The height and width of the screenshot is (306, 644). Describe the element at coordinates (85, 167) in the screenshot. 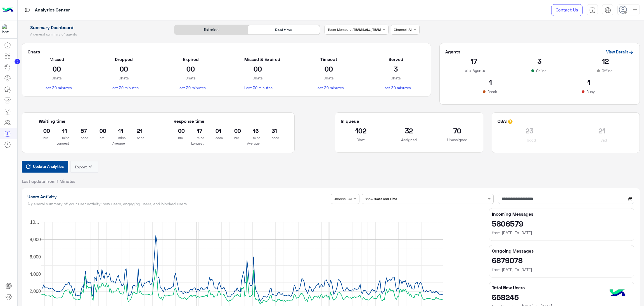

I see `button: Exportkeyboard_arrow_down` at that location.